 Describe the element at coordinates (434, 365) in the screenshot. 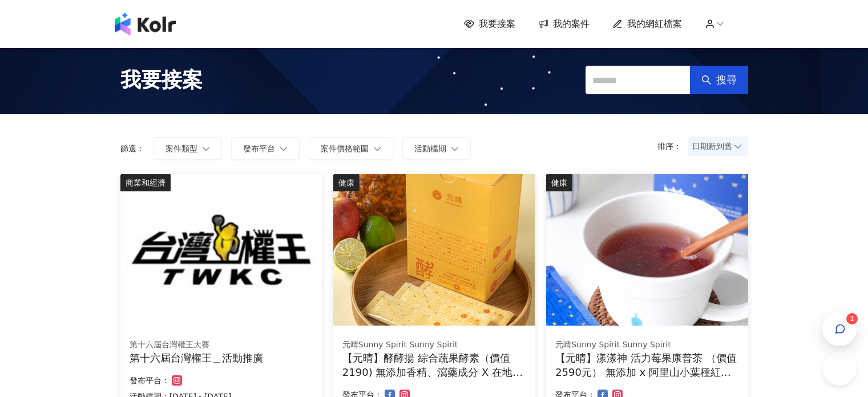

I see `div: 【元晴】酵酵揚 綜合蔬果酵素（價值2190) 無添加香精、瀉藥成分 X 在地小農蔬果萃取 x 營養博士科研` at that location.